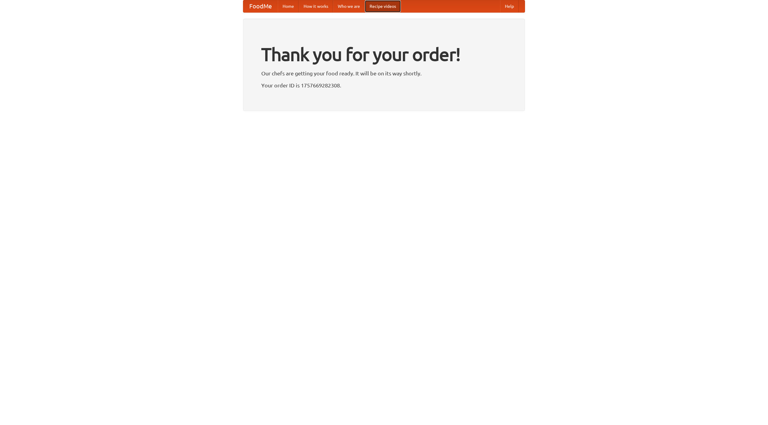 This screenshot has height=425, width=768. Describe the element at coordinates (288, 6) in the screenshot. I see `a: Home` at that location.